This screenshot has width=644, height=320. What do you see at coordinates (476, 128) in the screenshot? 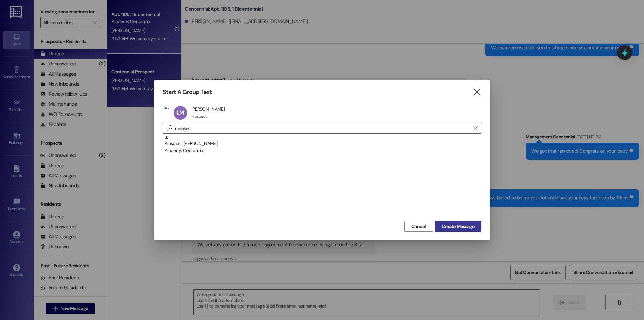
I see `button: Clear text` at bounding box center [476, 128].